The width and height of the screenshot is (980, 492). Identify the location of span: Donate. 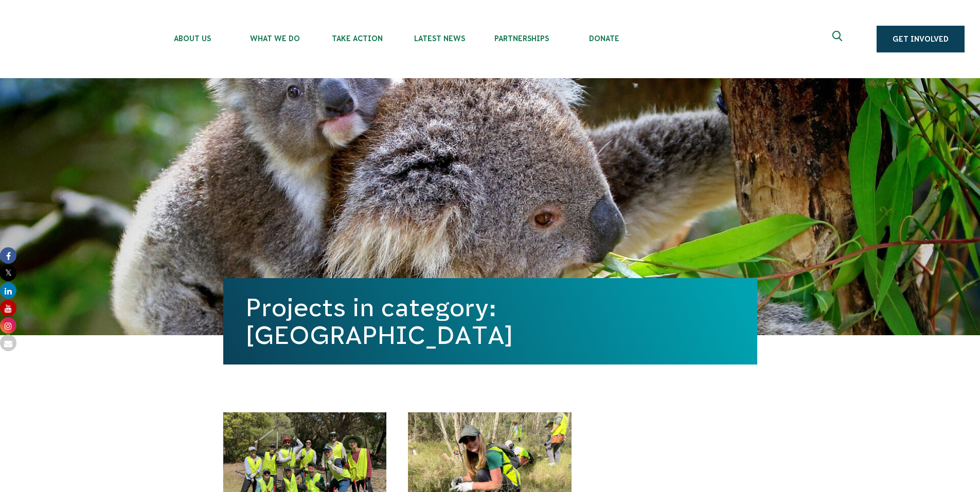
(604, 38).